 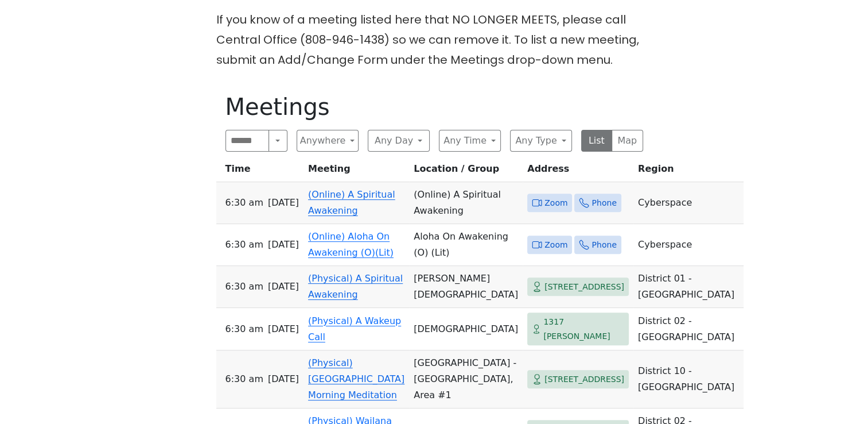 What do you see at coordinates (247, 141) in the screenshot?
I see `input: Search` at bounding box center [247, 141].